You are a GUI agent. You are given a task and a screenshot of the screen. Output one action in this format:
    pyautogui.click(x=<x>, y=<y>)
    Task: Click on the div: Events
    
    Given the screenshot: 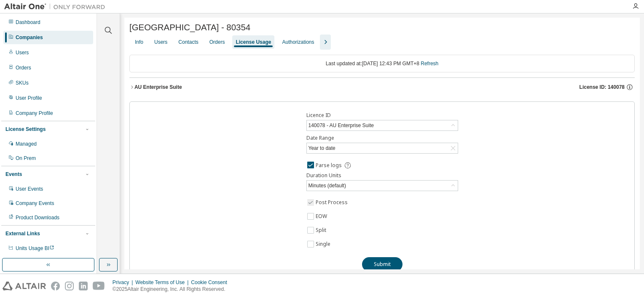 What is the action you would take?
    pyautogui.click(x=13, y=174)
    